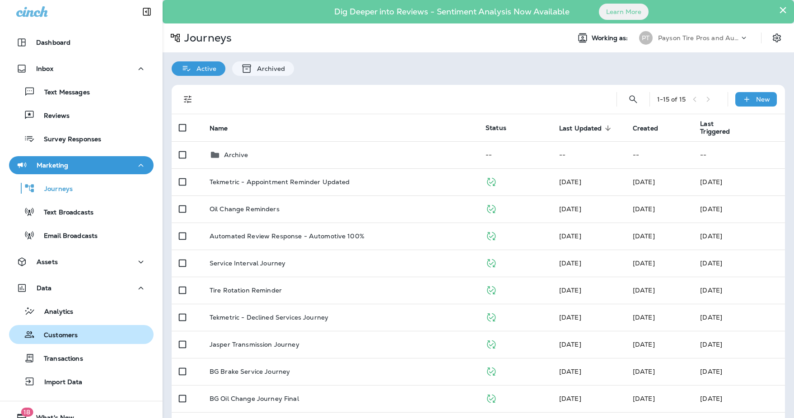 The height and width of the screenshot is (418, 794). What do you see at coordinates (248, 263) in the screenshot?
I see `p: Service Interval Journey` at bounding box center [248, 263].